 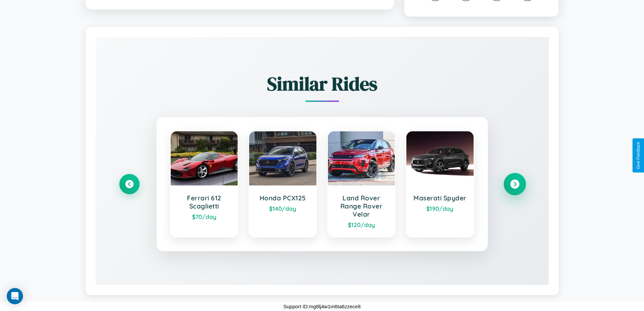 I want to click on h3: Land Rover Range Rover Velar, so click(x=361, y=206).